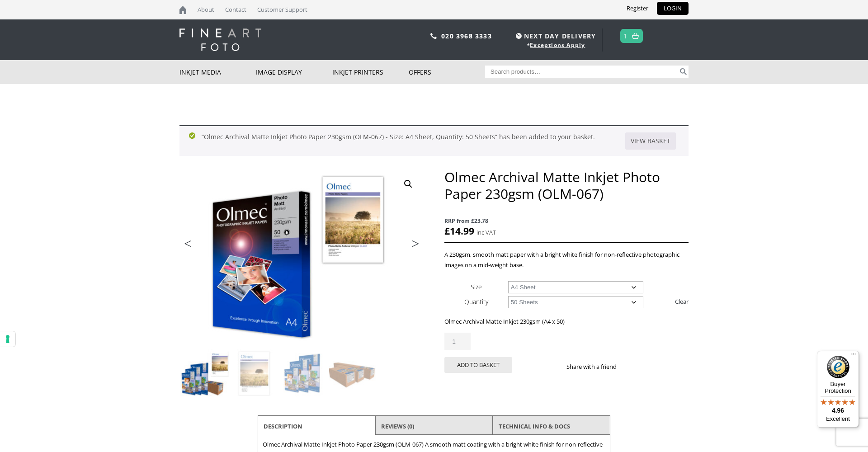 This screenshot has height=452, width=868. What do you see at coordinates (682, 301) in the screenshot?
I see `a: Clear options` at bounding box center [682, 301].